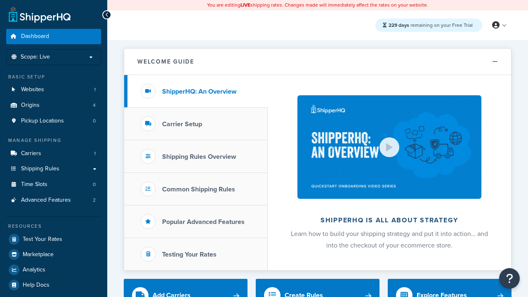  Describe the element at coordinates (54, 36) in the screenshot. I see `li: Dashboard` at that location.